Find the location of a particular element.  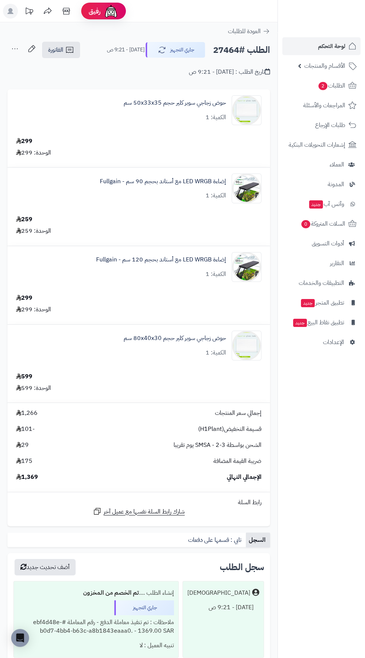

span: أدوات التسويق is located at coordinates (328, 244).